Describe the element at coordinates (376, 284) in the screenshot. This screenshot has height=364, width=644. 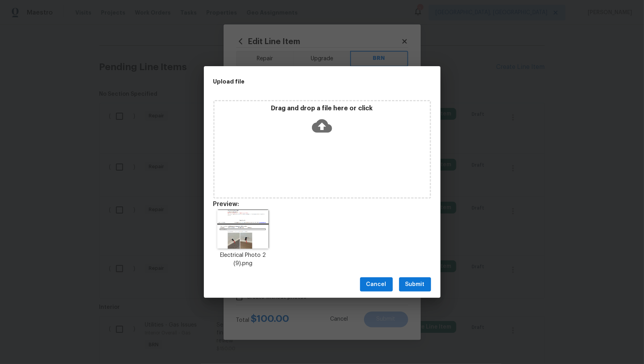
I see `span: Cancel` at that location.